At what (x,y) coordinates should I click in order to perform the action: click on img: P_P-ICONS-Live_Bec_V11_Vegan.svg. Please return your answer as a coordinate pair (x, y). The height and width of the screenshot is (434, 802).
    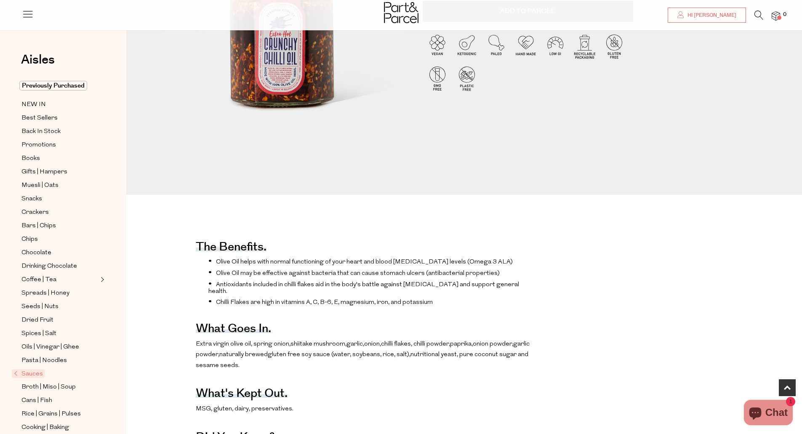
    Looking at the image, I should click on (438, 46).